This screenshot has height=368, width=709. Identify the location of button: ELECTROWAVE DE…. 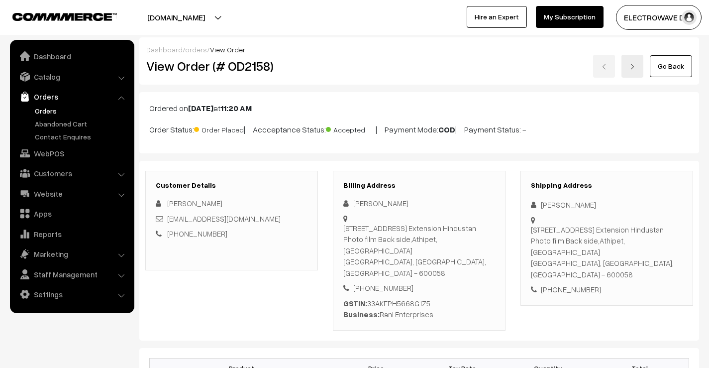
(659, 17).